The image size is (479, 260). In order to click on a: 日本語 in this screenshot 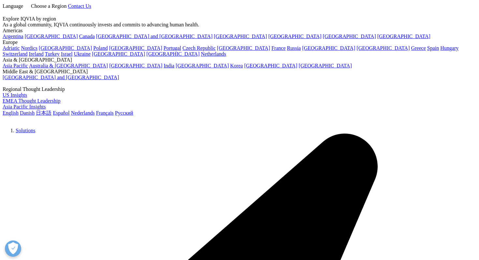, I will do `click(44, 113)`.